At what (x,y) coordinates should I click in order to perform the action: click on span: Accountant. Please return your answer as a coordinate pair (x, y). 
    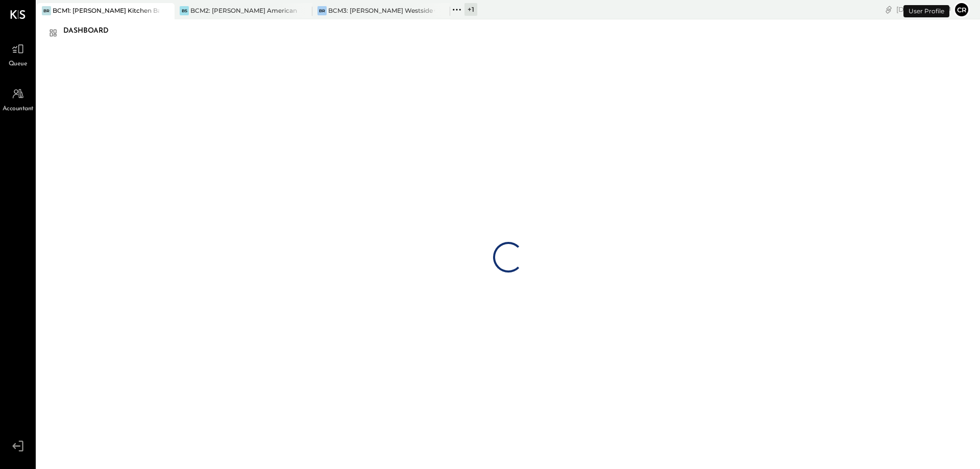
    Looking at the image, I should click on (18, 109).